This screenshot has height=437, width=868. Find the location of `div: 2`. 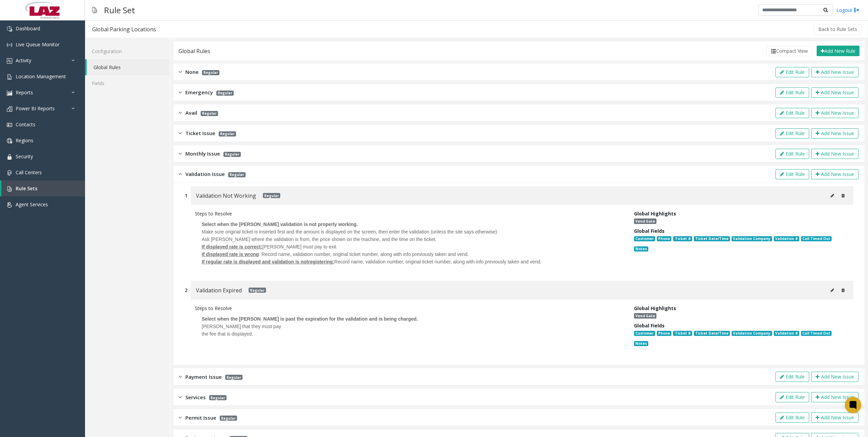

div: 2 is located at coordinates (186, 290).